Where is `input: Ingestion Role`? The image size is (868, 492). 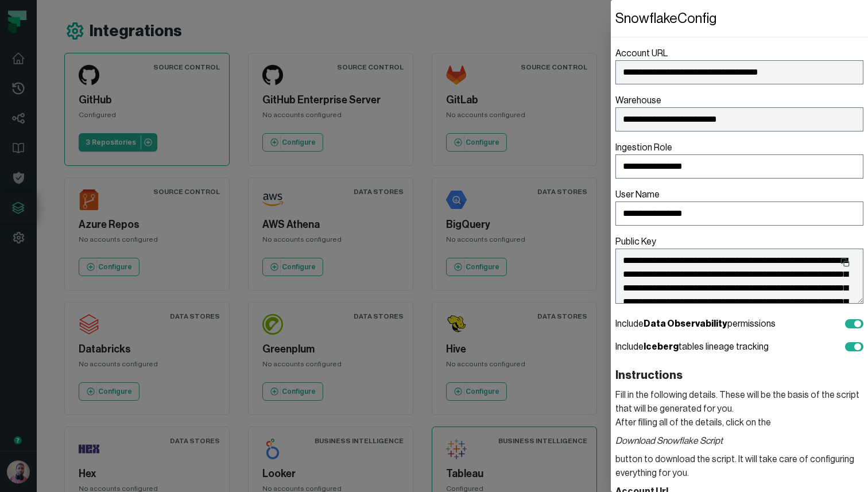
input: Ingestion Role is located at coordinates (739, 166).